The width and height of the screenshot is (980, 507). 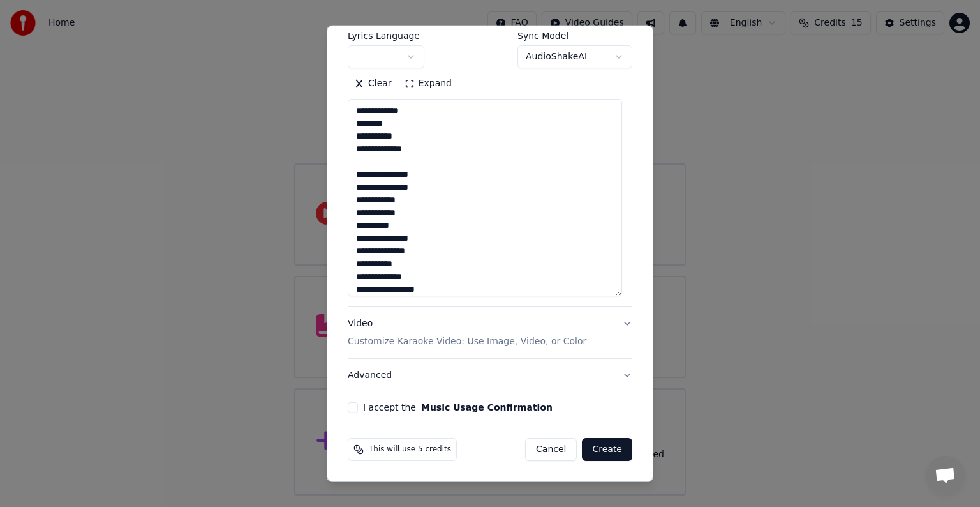 I want to click on button: Expand, so click(x=428, y=84).